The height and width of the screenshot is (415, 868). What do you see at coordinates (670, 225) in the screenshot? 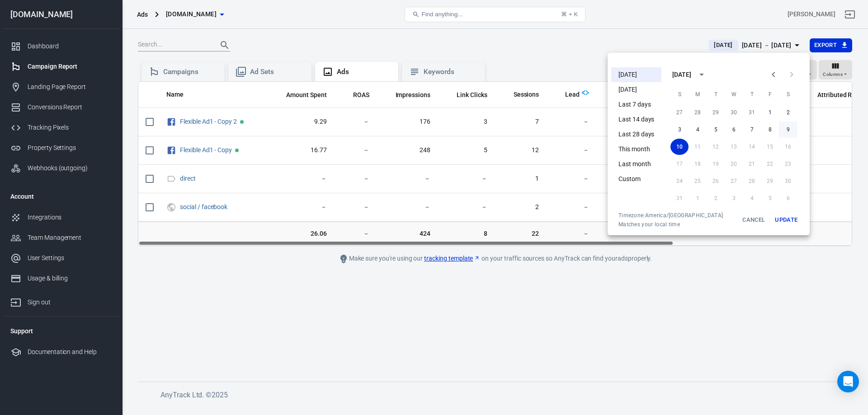
I see `span: Matches your local time` at bounding box center [670, 225].